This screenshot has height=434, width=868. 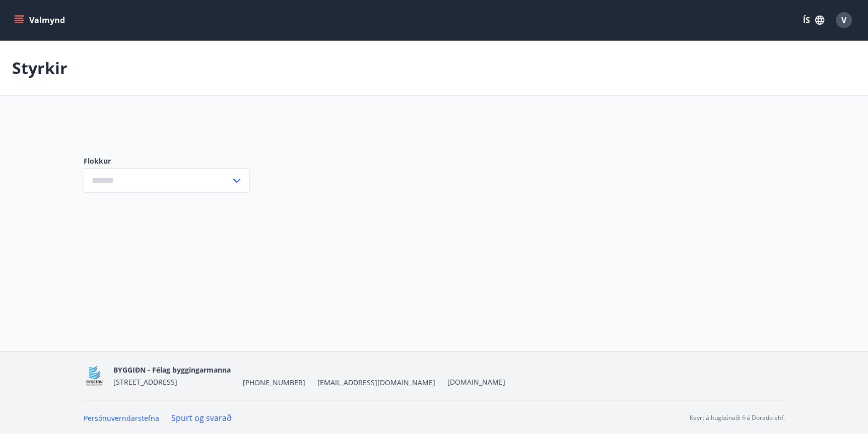 I want to click on a: Persónuverndarstefna, so click(x=121, y=418).